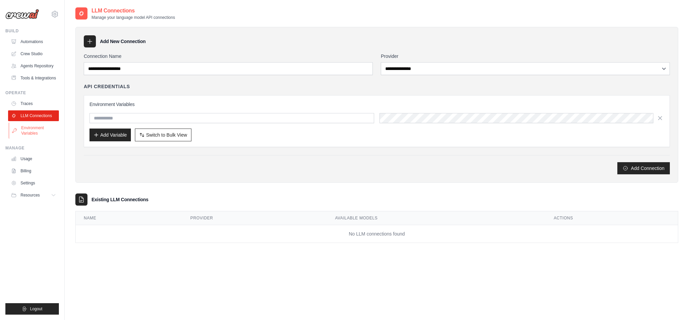 The image size is (689, 320). I want to click on p: Manage your language model API connections, so click(133, 18).